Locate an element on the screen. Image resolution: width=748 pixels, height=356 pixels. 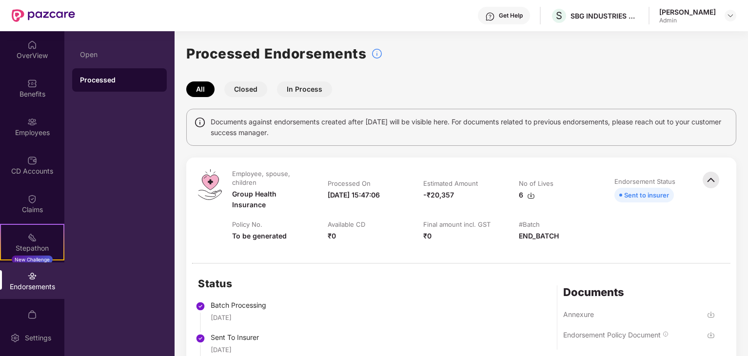
div: Stepathon is located at coordinates (32, 248).